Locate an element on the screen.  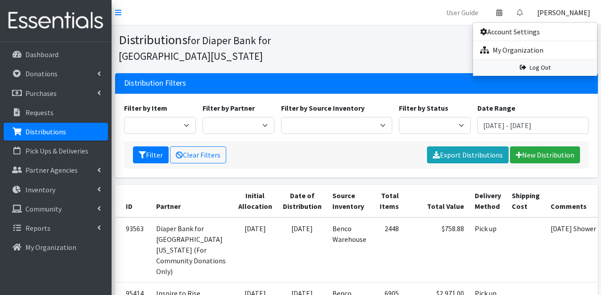
th: Delivery Method is located at coordinates (488, 201).